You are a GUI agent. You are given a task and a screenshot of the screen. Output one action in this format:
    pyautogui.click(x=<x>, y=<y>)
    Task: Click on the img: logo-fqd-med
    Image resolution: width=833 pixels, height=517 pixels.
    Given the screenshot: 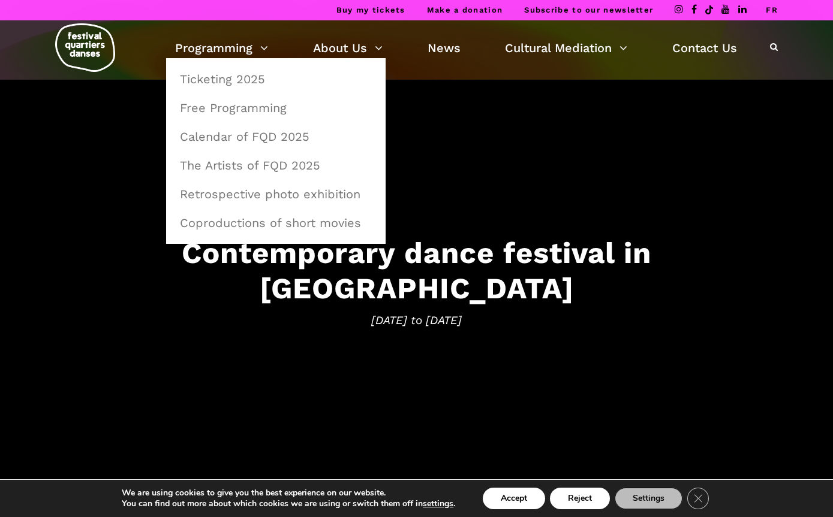 What is the action you would take?
    pyautogui.click(x=85, y=47)
    